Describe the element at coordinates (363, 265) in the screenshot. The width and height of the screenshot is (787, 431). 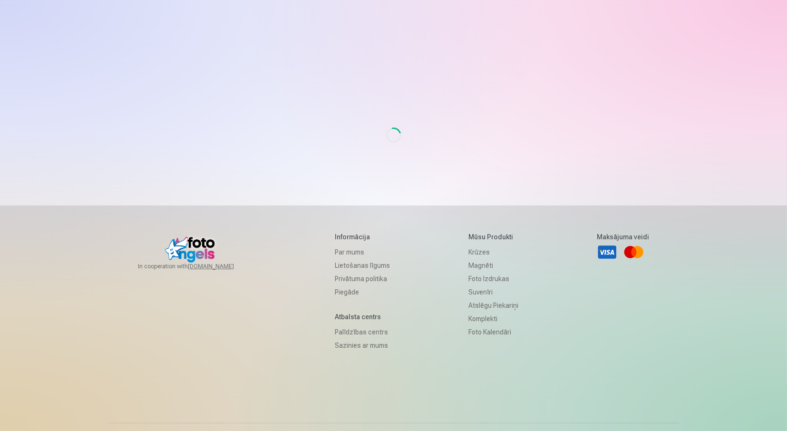
I see `a: Lietošanas līgums` at that location.